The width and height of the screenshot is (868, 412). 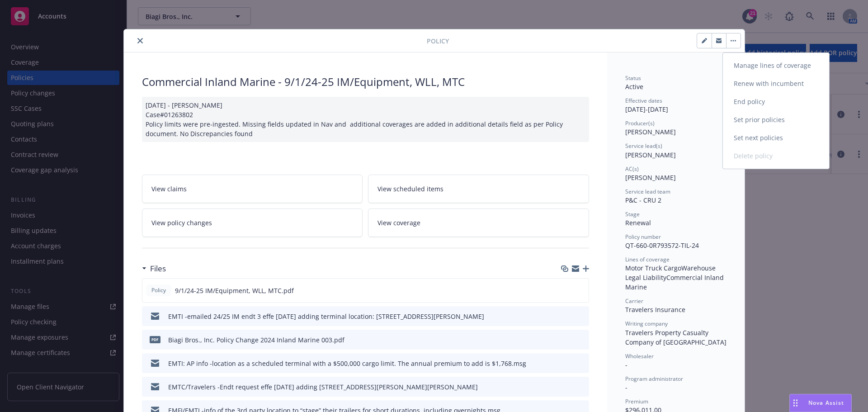 What do you see at coordinates (635, 301) in the screenshot?
I see `span: Carrier` at bounding box center [635, 301].